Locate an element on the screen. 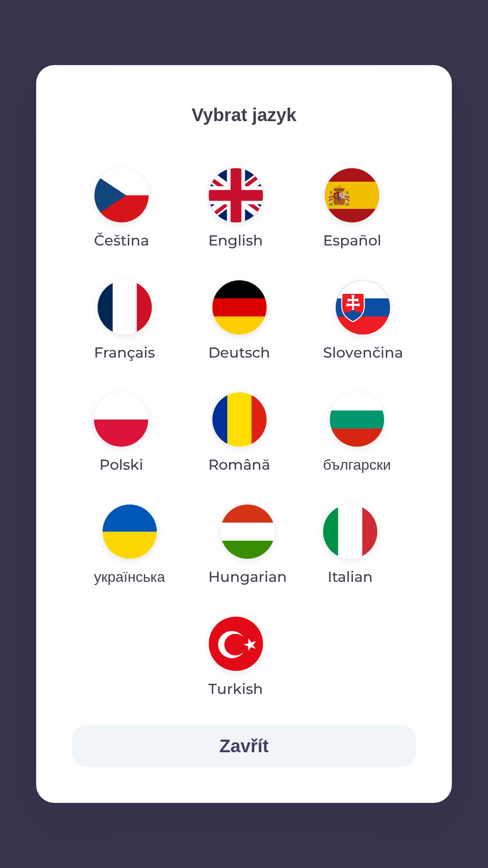 The width and height of the screenshot is (488, 868). button: български is located at coordinates (357, 434).